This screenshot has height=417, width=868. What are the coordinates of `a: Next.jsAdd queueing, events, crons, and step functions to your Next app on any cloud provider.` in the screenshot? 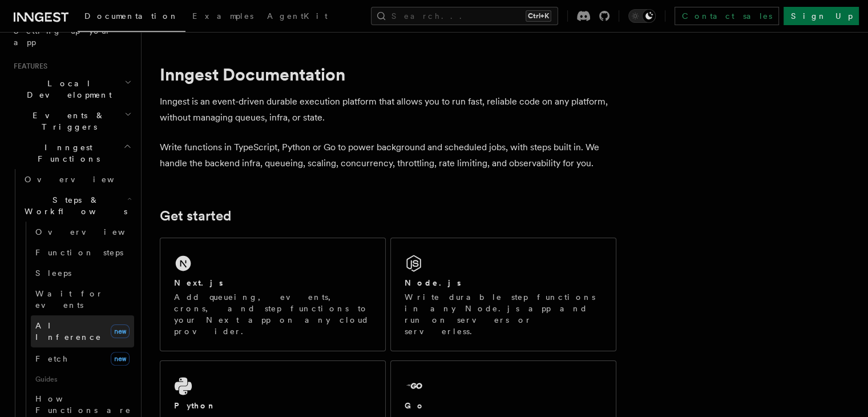 It's located at (273, 294).